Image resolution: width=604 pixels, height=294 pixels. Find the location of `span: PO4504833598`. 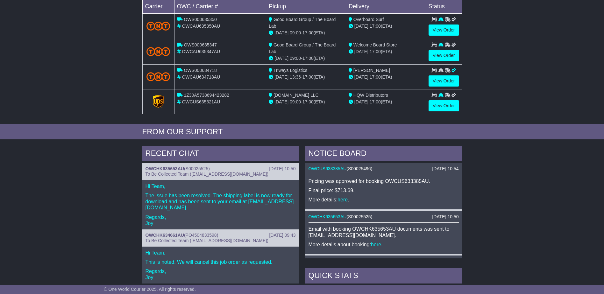

span: PO4504833598 is located at coordinates (201, 235).